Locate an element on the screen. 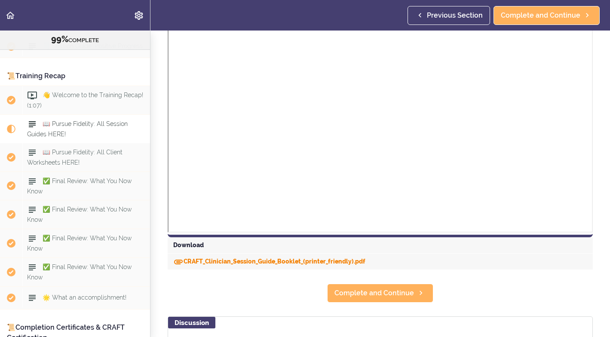 The height and width of the screenshot is (337, 610). svg: Download is located at coordinates (178, 262).